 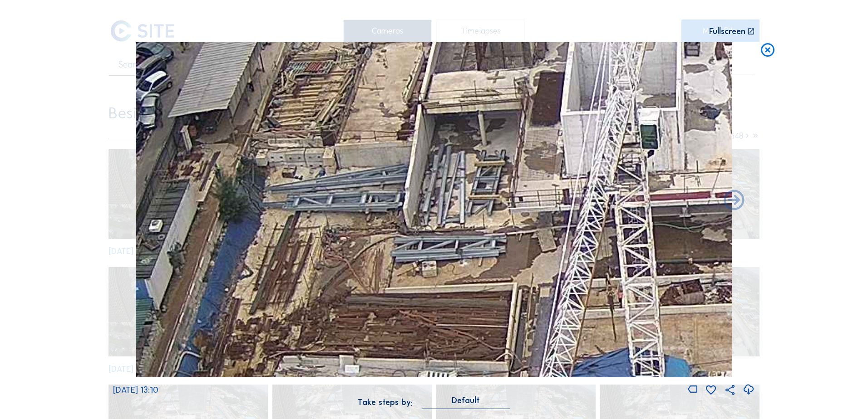 I want to click on div: Fullscreen, so click(x=727, y=32).